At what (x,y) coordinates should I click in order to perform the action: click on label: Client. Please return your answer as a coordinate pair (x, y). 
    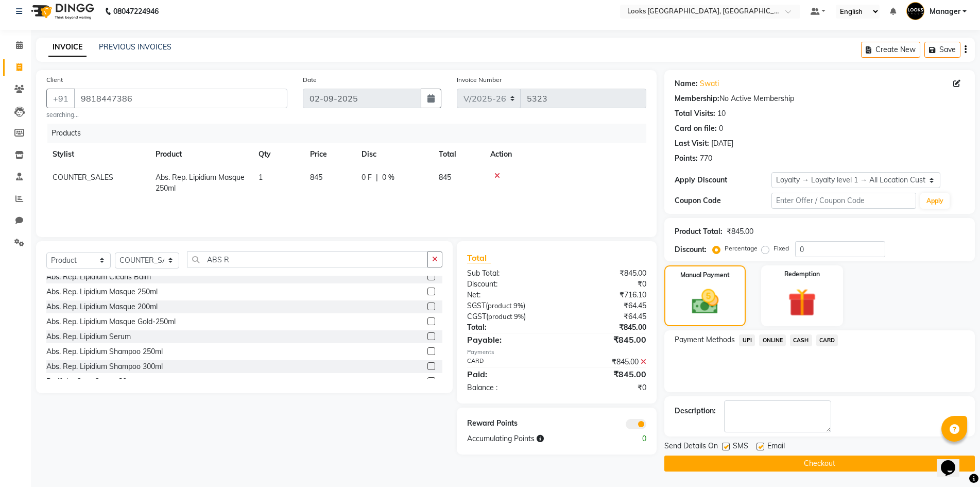
    Looking at the image, I should click on (55, 80).